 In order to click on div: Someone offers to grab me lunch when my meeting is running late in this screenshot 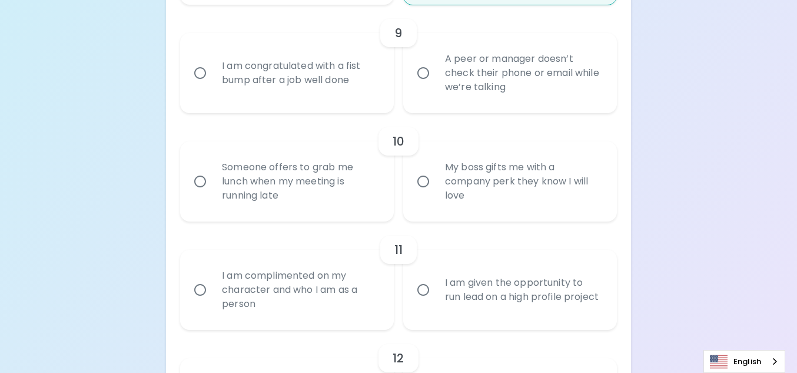, I will do `click(300, 181)`.